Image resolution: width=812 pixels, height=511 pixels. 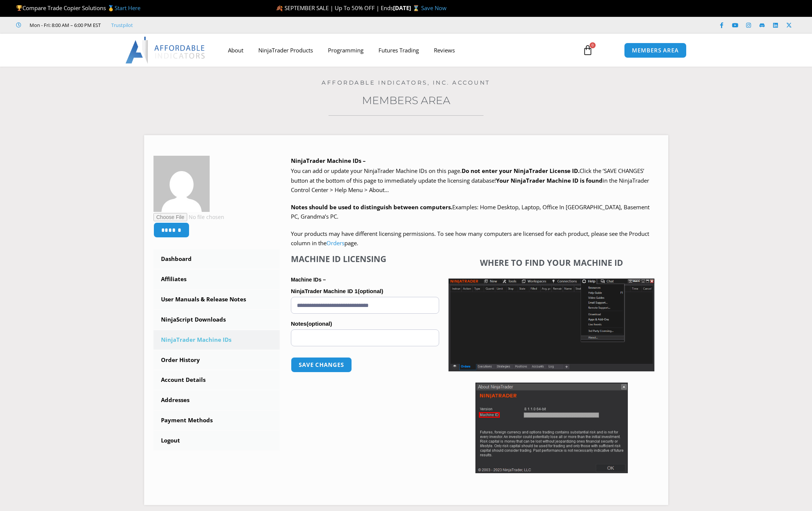 I want to click on a: Affiliates, so click(x=217, y=280).